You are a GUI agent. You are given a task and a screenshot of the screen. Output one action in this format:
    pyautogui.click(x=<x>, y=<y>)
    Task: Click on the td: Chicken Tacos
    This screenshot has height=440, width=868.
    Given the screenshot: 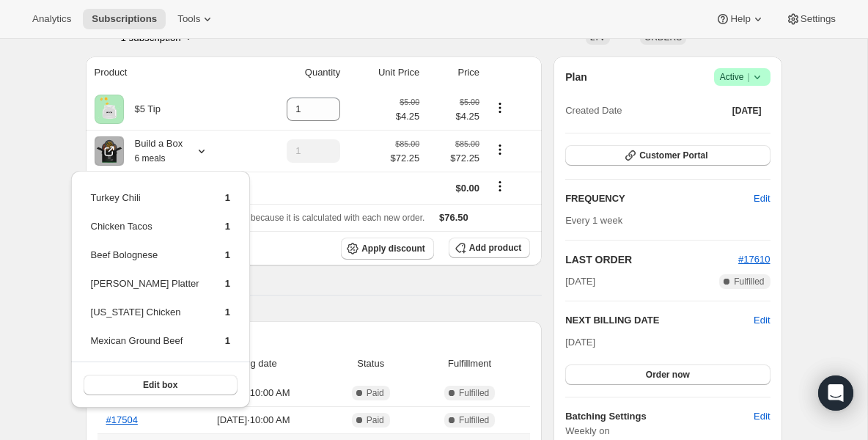 What is the action you would take?
    pyautogui.click(x=145, y=232)
    